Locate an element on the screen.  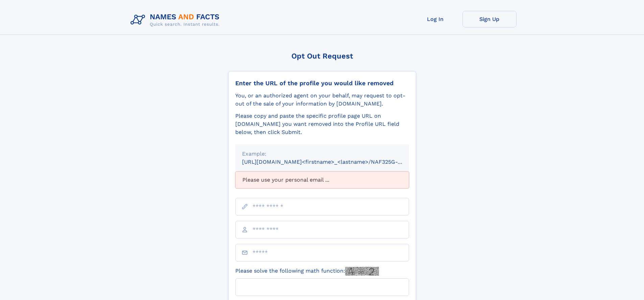
a: Sign Up is located at coordinates (489, 19).